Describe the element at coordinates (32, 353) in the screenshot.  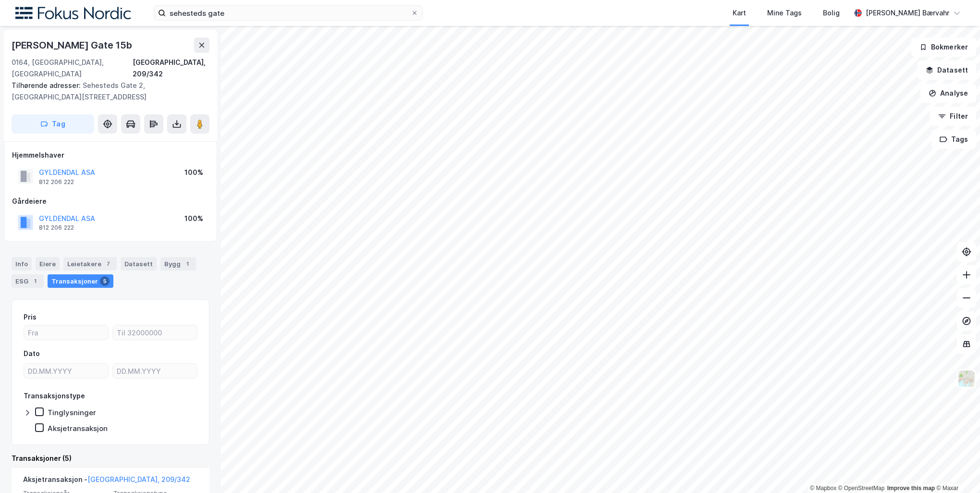
I see `div: Dato` at that location.